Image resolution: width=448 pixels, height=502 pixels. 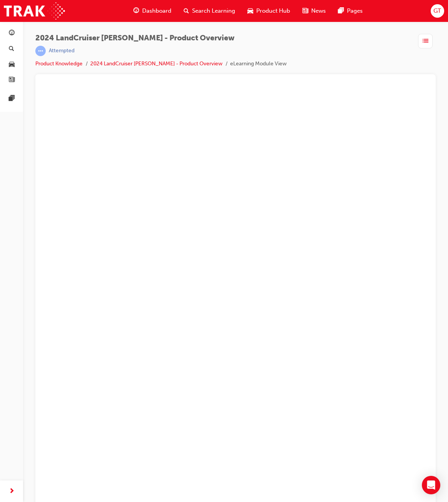 I want to click on div: Attempted, so click(x=61, y=51).